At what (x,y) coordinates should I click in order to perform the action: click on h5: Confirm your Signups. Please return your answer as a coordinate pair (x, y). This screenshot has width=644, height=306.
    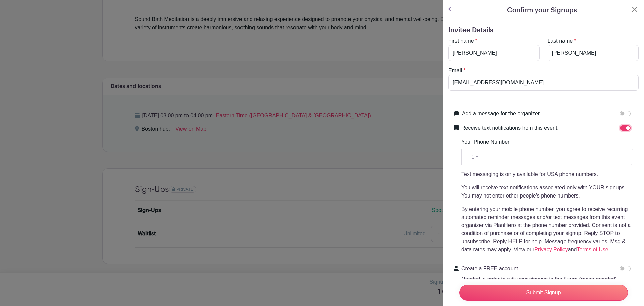
    Looking at the image, I should click on (542, 11).